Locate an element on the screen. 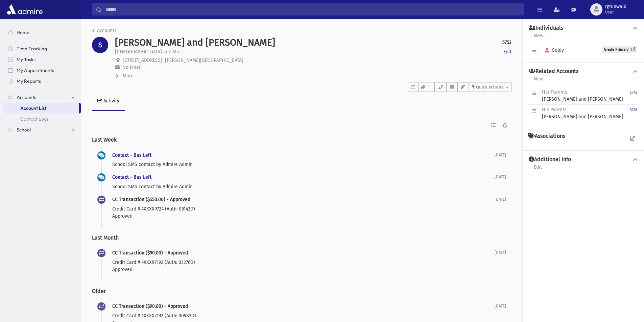  h2: Last Week is located at coordinates (302, 139).